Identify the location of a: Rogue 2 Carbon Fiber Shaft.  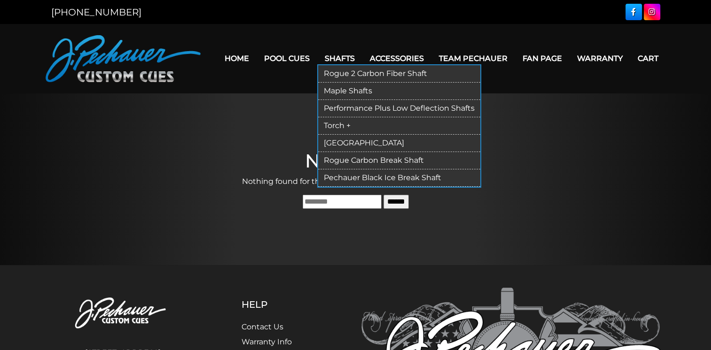
(399, 74).